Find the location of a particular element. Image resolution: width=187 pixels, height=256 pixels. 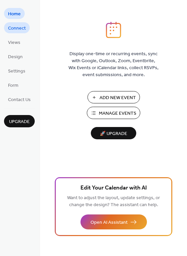

span: Upgrade is located at coordinates (19, 122).